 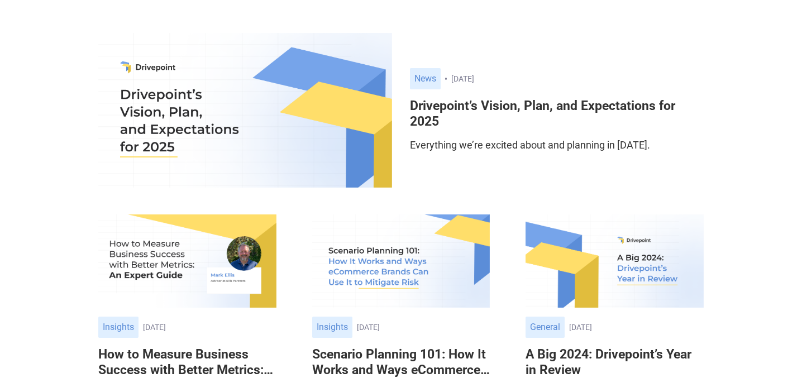 What do you see at coordinates (187, 362) in the screenshot?
I see `h6: How to Measure Business Success with Better Metrics: An Expert Guide` at bounding box center [187, 362].